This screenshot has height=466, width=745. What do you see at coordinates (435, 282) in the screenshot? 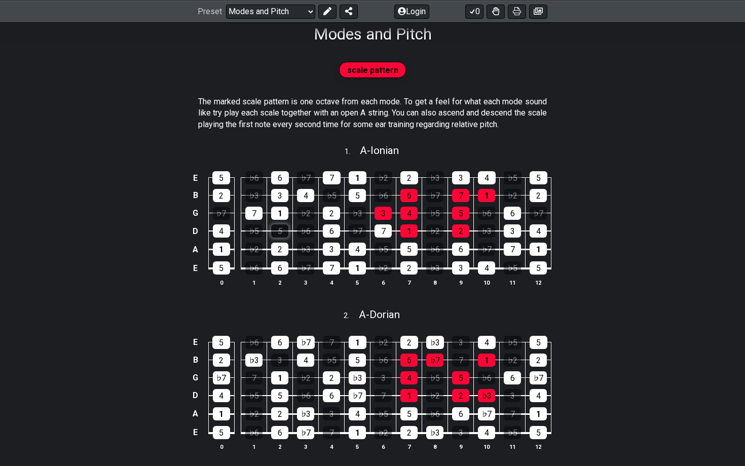
I see `th: 8` at bounding box center [435, 282].